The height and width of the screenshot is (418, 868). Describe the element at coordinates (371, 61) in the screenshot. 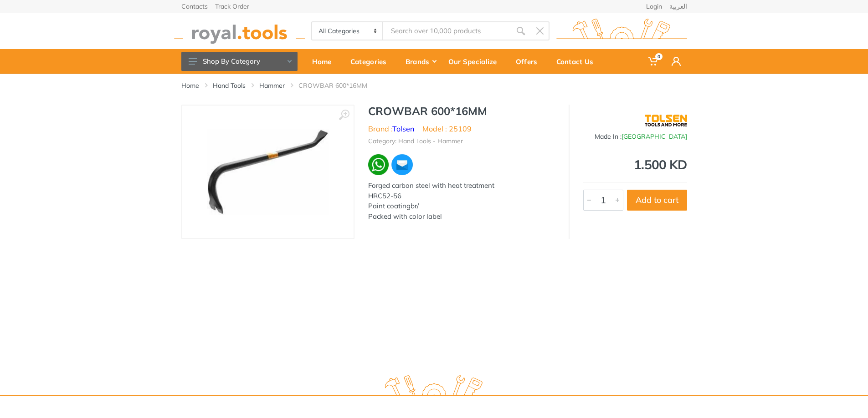

I see `div: Categories` at that location.